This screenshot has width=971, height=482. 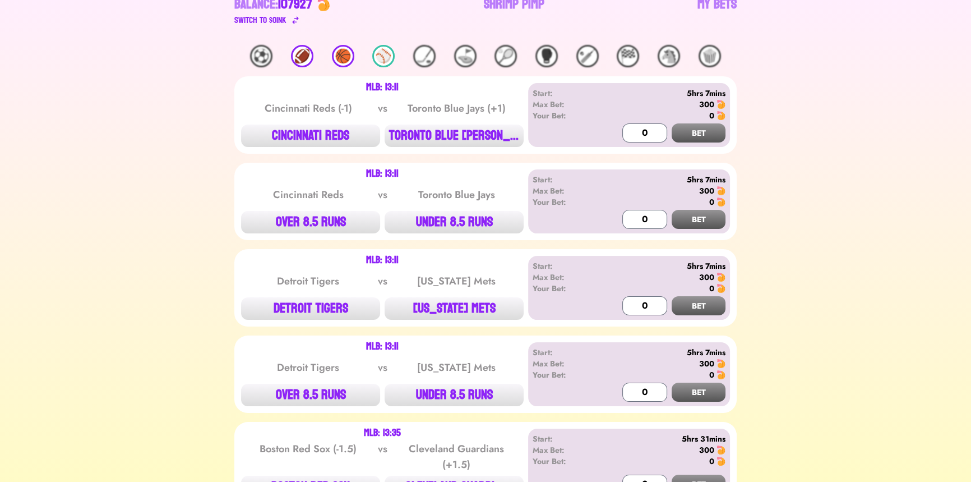 I want to click on div: Boston Red Sox (-1.5), so click(x=308, y=456).